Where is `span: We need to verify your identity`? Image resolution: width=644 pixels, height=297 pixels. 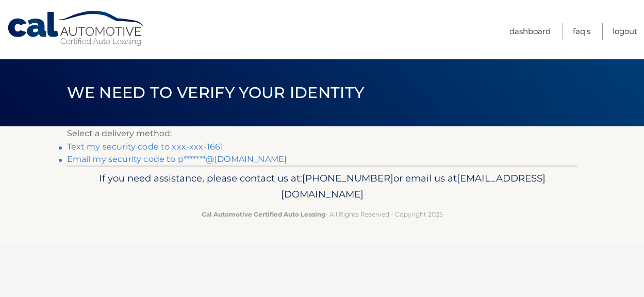 span: We need to verify your identity is located at coordinates (215, 92).